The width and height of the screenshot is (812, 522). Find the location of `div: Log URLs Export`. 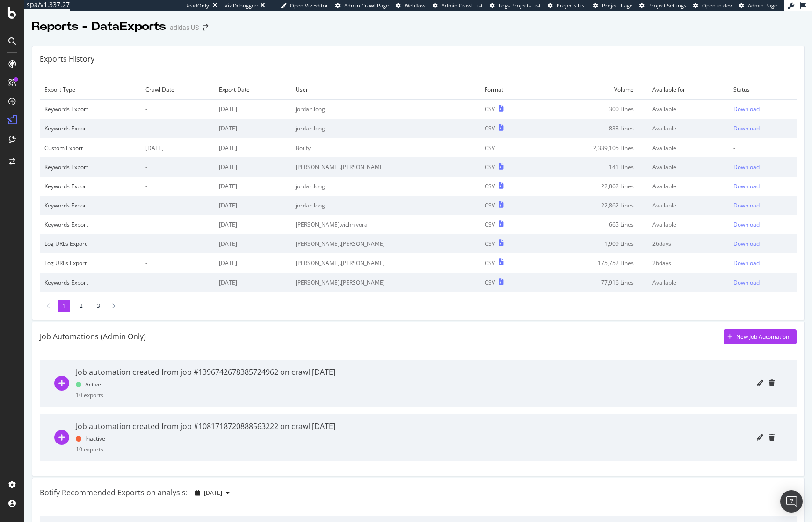

div: Log URLs Export is located at coordinates (90, 263).